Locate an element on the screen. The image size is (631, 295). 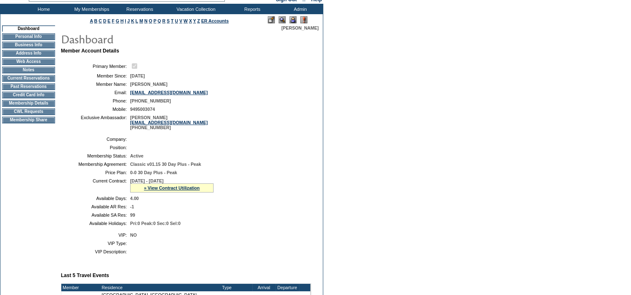
img: Edit Mode is located at coordinates (271, 20).